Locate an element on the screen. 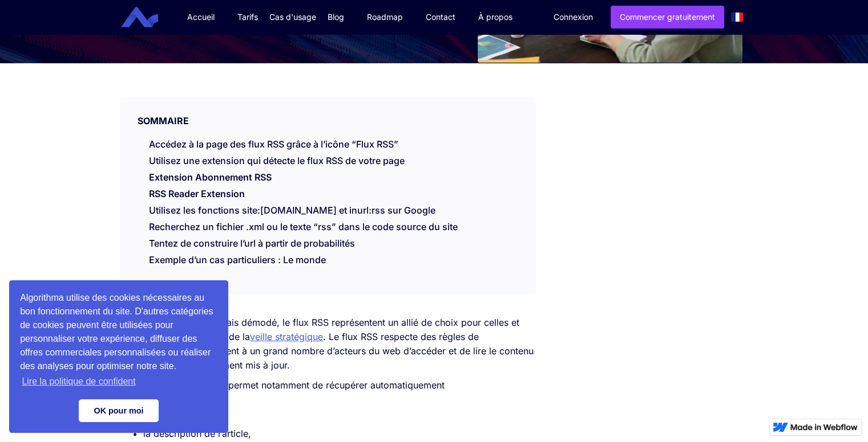 The height and width of the screenshot is (442, 868). span: Algorithma utilise des cookies nécessaires au bon fonctionnement du site. D'autres catégories de ... is located at coordinates (119, 341).